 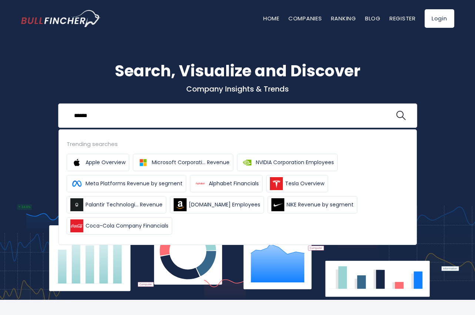 I want to click on a: Palantir Technologi... Revenue, so click(x=116, y=204).